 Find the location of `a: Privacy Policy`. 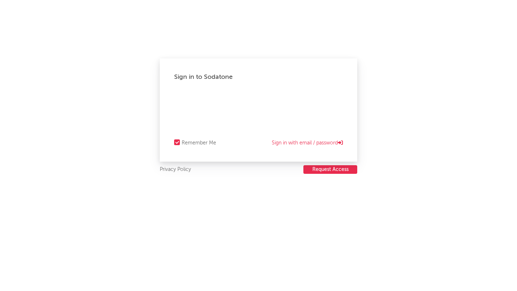

a: Privacy Policy is located at coordinates (175, 170).